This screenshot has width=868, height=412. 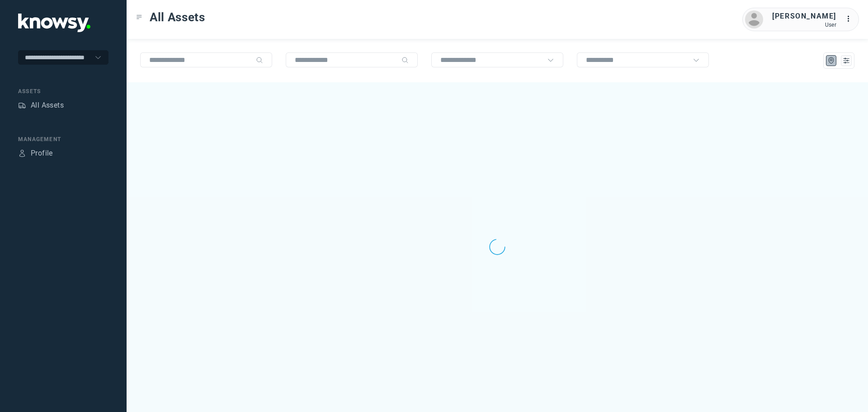 What do you see at coordinates (805, 25) in the screenshot?
I see `div: User` at bounding box center [805, 25].